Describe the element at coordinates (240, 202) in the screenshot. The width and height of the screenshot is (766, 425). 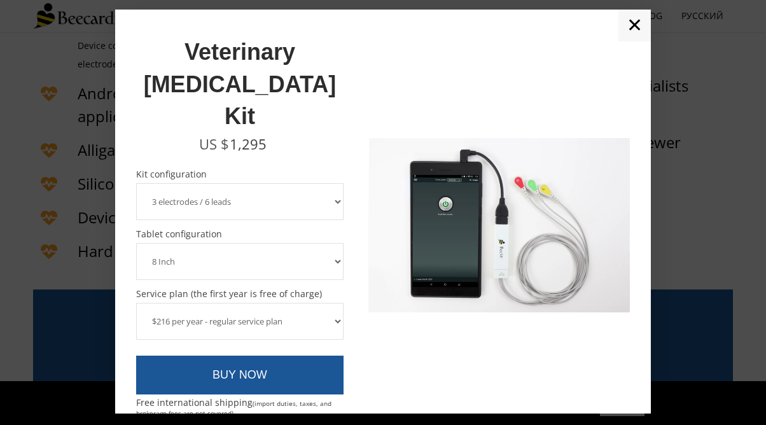
I see `select: Kit configuration` at that location.